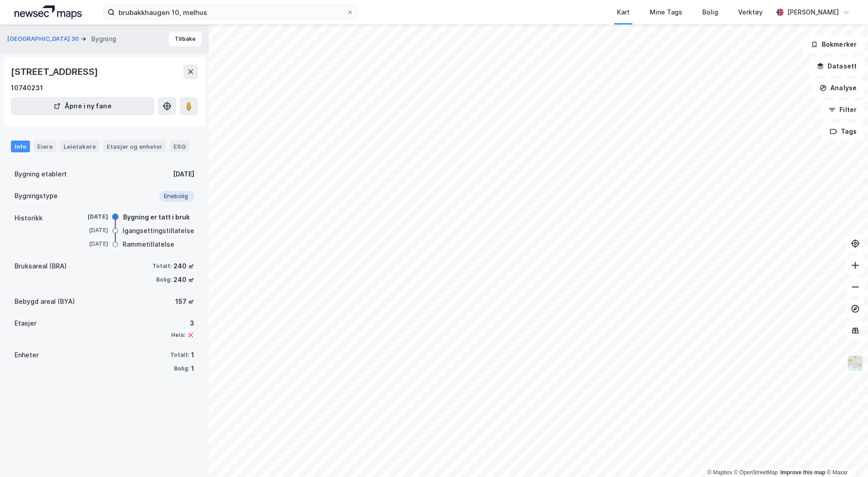  Describe the element at coordinates (183, 324) in the screenshot. I see `div: 3` at that location.